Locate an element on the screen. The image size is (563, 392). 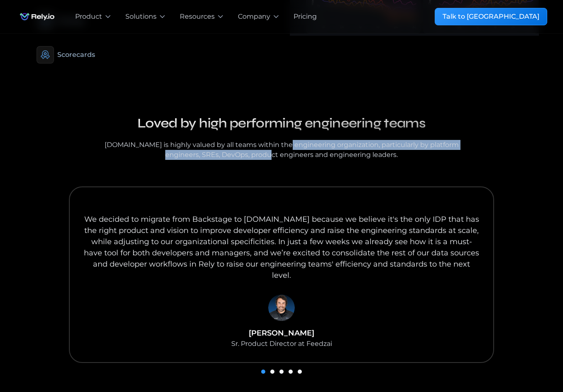
div: Solutions is located at coordinates (141, 17).